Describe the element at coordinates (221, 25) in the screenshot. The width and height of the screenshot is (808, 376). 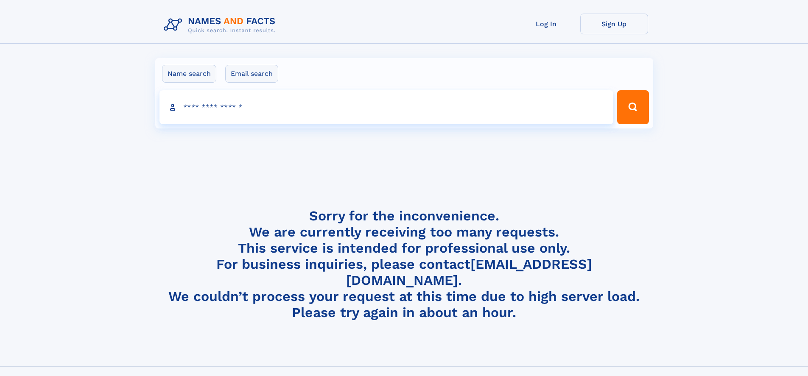
I see `img: Logo Names and Facts` at that location.